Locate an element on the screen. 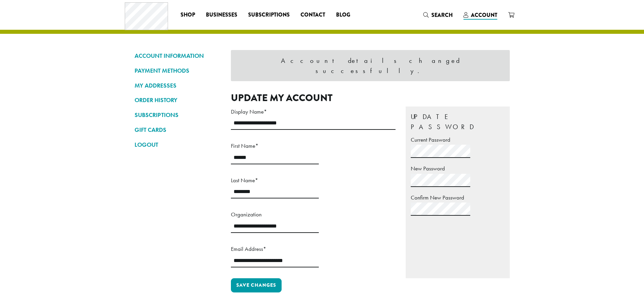 The height and width of the screenshot is (308, 644). a: MY ADDRESSES is located at coordinates (177, 86).